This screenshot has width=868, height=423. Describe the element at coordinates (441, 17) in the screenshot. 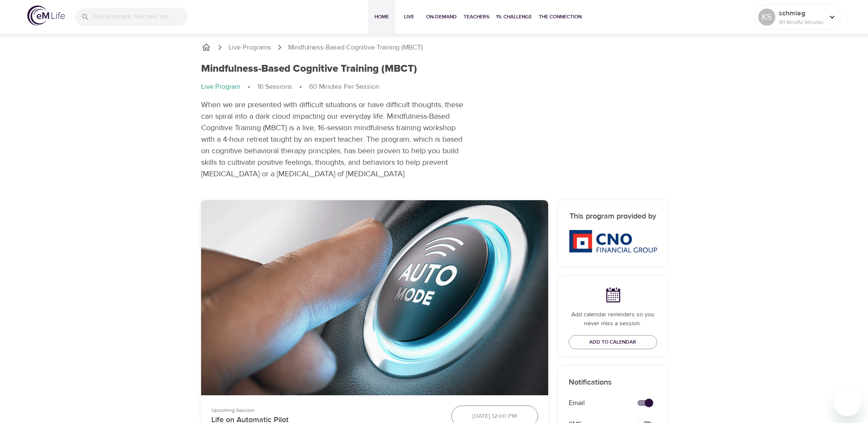

I see `span: On-Demand` at that location.